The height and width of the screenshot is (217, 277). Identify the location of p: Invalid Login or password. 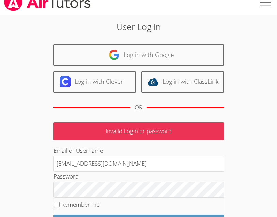
(139, 132).